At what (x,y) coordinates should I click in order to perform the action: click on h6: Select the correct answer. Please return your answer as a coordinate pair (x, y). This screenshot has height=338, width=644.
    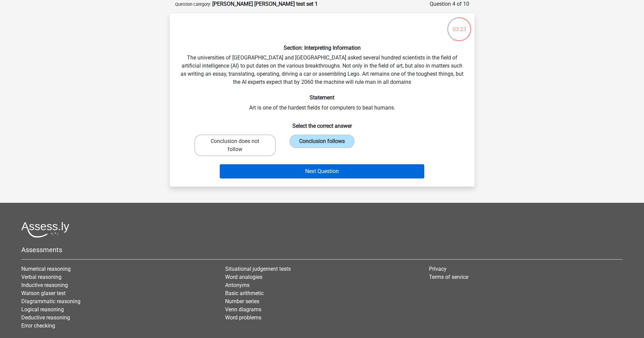
    Looking at the image, I should click on (322, 123).